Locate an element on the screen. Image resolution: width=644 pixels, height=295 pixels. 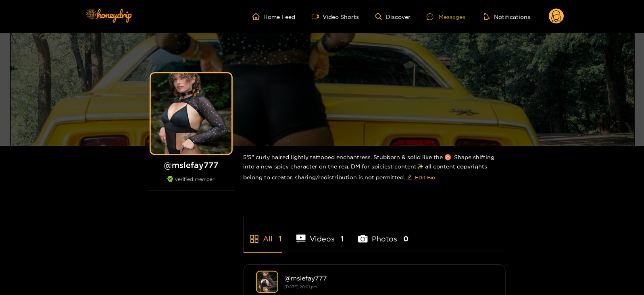
div: @ mslefay777 is located at coordinates (389, 278).